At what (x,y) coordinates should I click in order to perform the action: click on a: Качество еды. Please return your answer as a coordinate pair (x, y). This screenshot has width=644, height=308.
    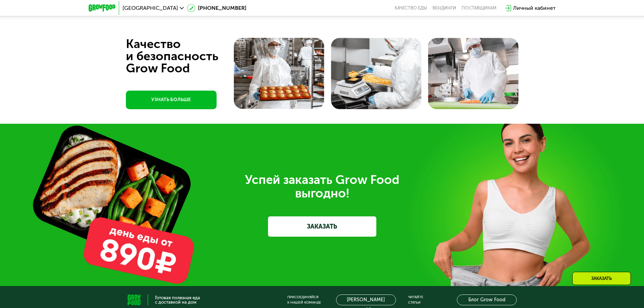
    Looking at the image, I should click on (411, 8).